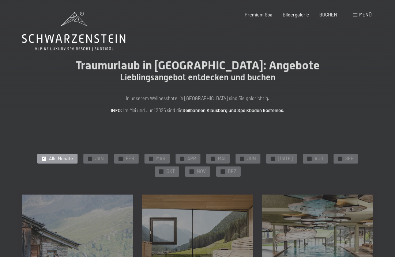  I want to click on span: AUG, so click(319, 159).